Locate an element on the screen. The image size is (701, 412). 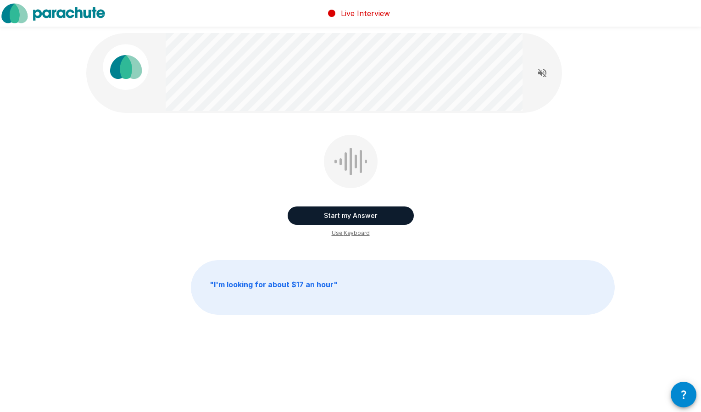
button: Read questions aloud is located at coordinates (542, 73).